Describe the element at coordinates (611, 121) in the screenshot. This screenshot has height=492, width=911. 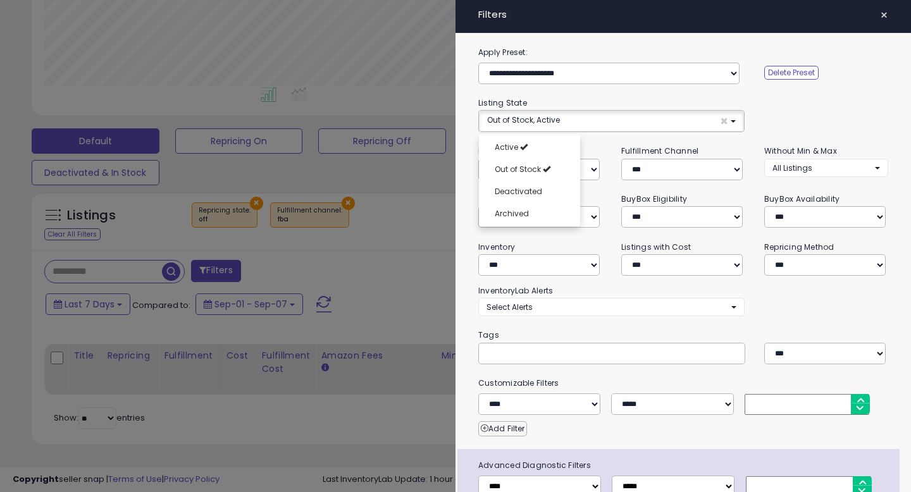
I see `button: Out of Stock, Active ×` at that location.